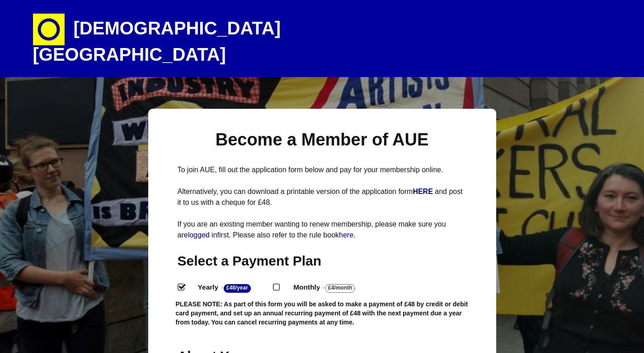 The height and width of the screenshot is (353, 644). What do you see at coordinates (322, 170) in the screenshot?
I see `p: To join AUE, fill out the application form below and pay for your membership online.` at bounding box center [322, 170].